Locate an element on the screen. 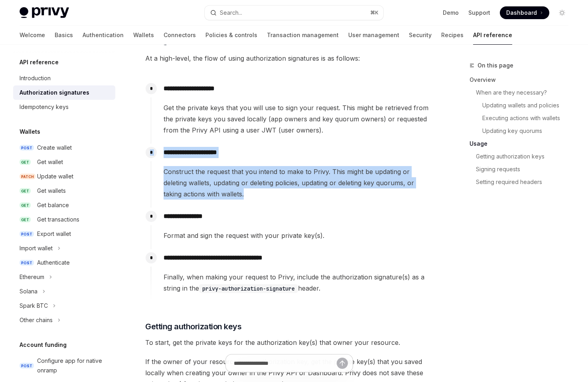 This screenshot has height=382, width=588. span: Getting authorization keys is located at coordinates (193, 326).